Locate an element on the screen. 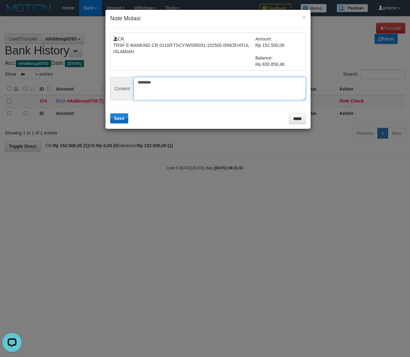 The width and height of the screenshot is (410, 357). button: Open LiveChat chat widget is located at coordinates (12, 12).